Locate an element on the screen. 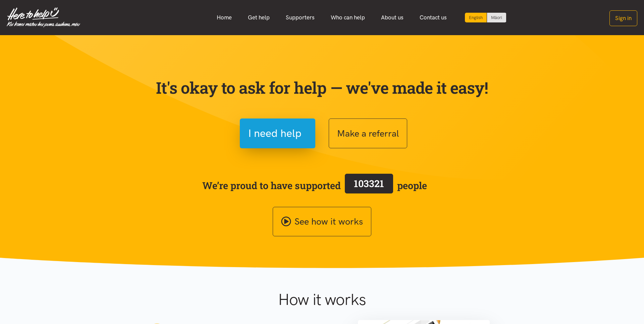 This screenshot has width=644, height=324. a: Supporters is located at coordinates (300, 17).